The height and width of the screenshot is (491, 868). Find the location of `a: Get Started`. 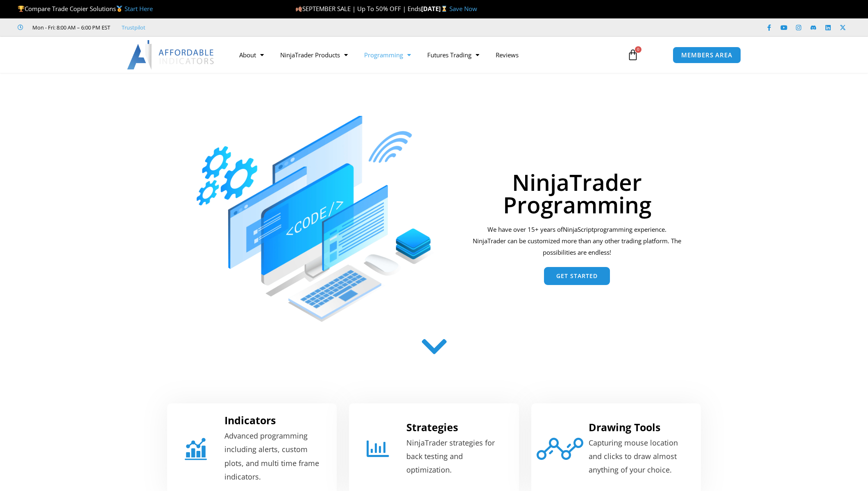

a: Get Started is located at coordinates (577, 276).